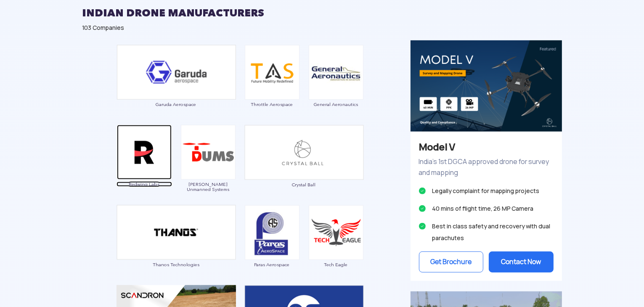 This screenshot has width=644, height=307. What do you see at coordinates (272, 104) in the screenshot?
I see `span: Throttle Aerospace` at bounding box center [272, 104].